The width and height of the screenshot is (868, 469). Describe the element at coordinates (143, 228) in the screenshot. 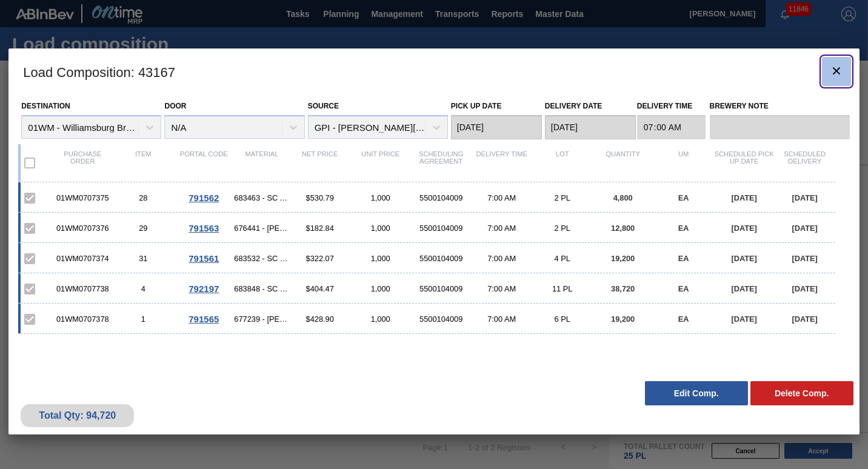

I see `div: 29` at that location.